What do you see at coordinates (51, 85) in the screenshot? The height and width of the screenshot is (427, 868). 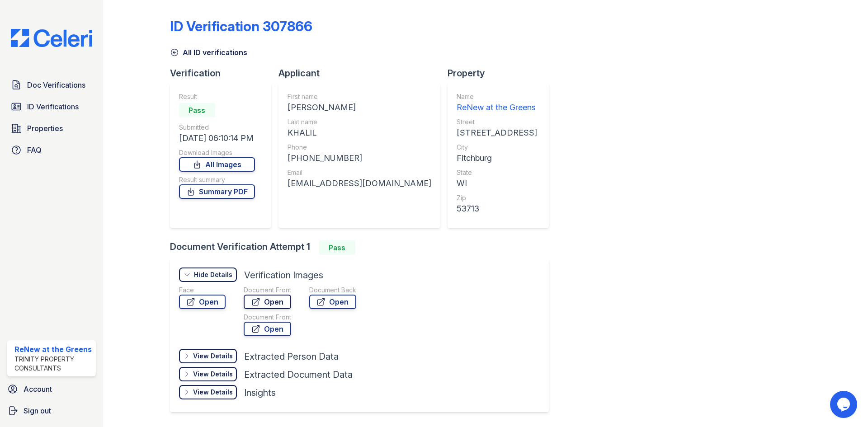 I see `a: Doc Verifications` at bounding box center [51, 85].